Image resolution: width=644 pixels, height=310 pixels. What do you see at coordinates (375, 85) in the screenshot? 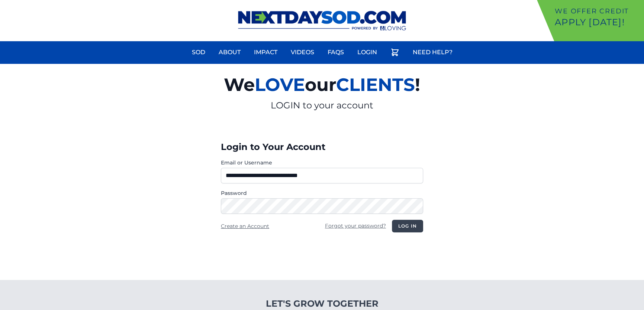
I see `span: CLIENTS` at bounding box center [375, 85].